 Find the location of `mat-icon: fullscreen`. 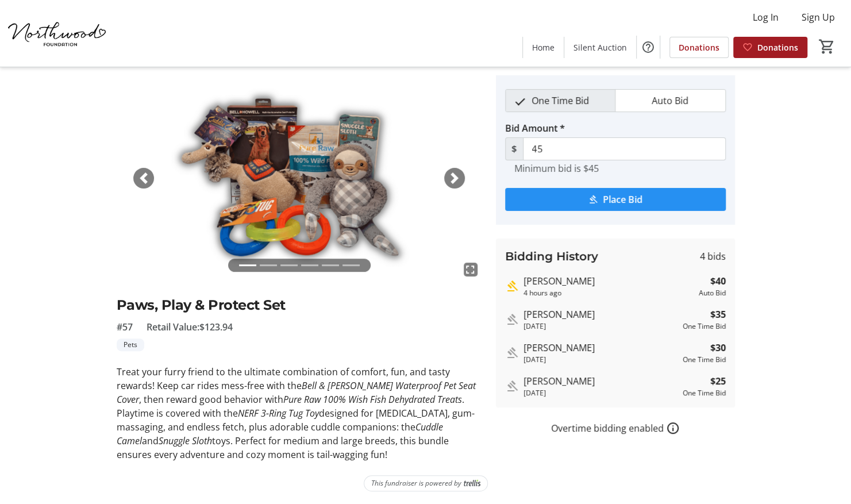

mat-icon: fullscreen is located at coordinates (470, 270).